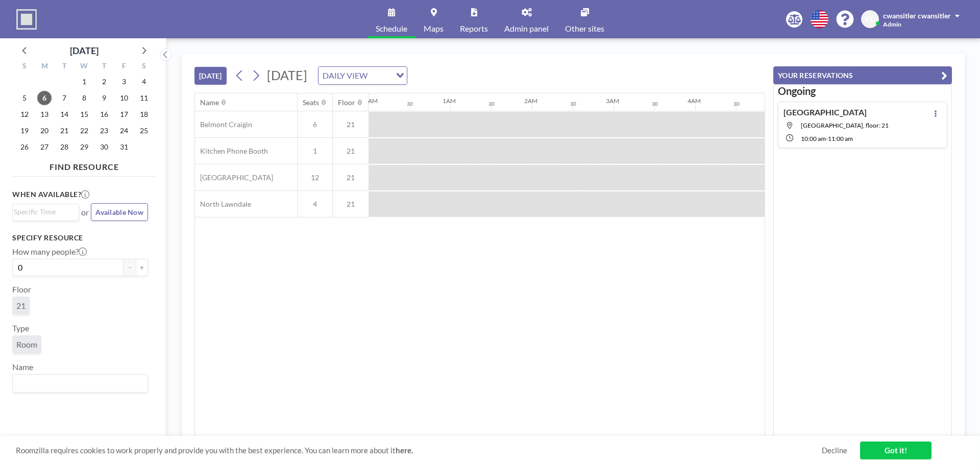 This screenshot has width=980, height=465. I want to click on span: Sunday, October 5, 2025, so click(25, 98).